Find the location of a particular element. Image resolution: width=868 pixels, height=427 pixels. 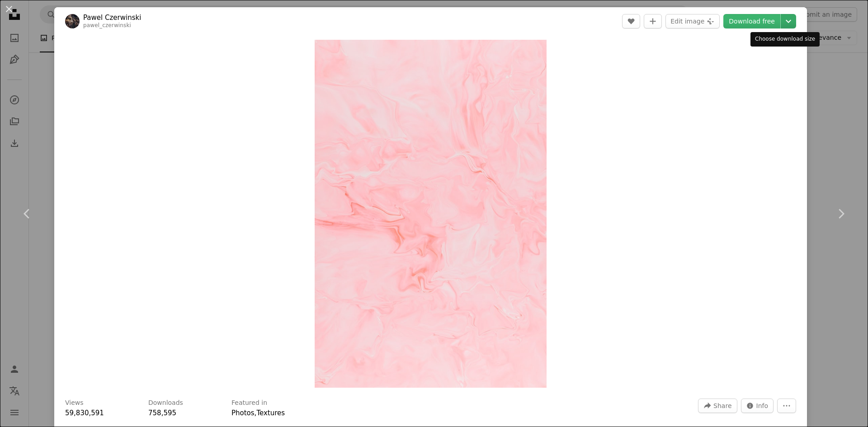

h3: Downloads is located at coordinates (166, 403).